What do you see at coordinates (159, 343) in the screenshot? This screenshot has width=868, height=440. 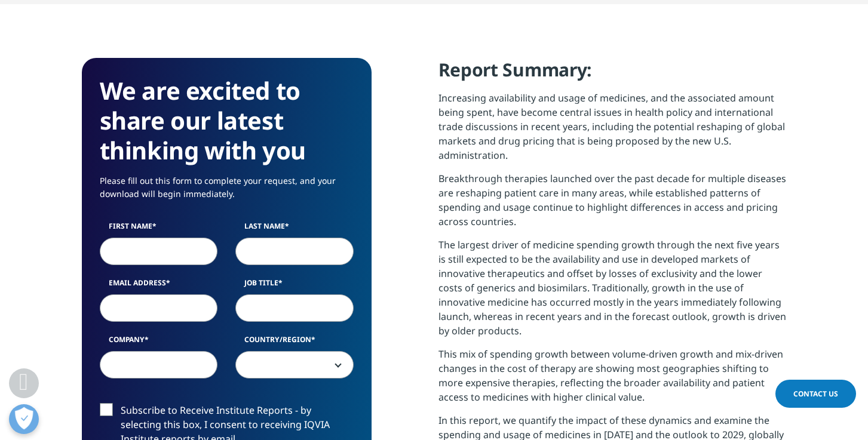 I see `label: Company` at bounding box center [159, 343].